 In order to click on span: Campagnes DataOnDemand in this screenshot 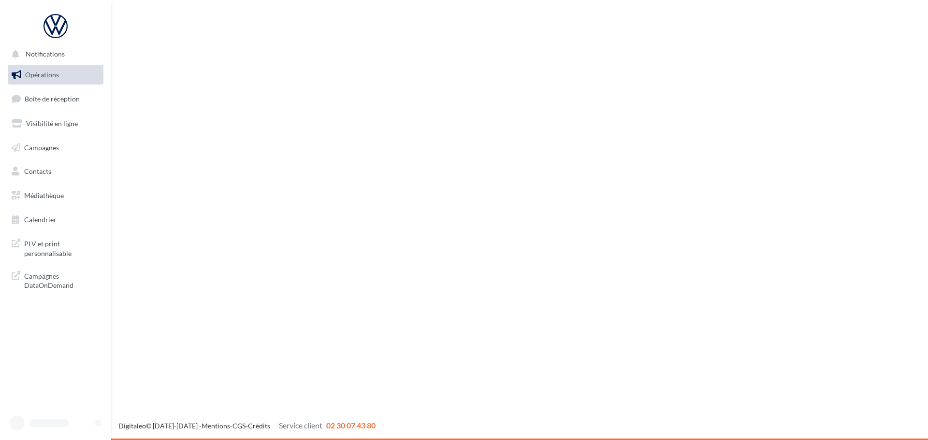, I will do `click(62, 280)`.